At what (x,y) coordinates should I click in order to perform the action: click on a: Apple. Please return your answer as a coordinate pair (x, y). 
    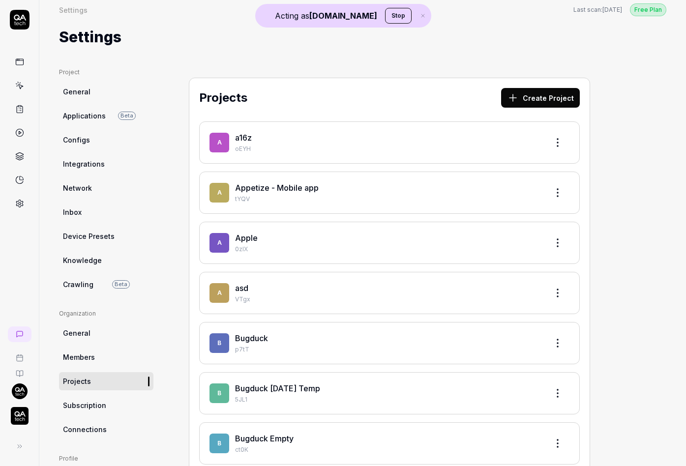
    Looking at the image, I should click on (246, 238).